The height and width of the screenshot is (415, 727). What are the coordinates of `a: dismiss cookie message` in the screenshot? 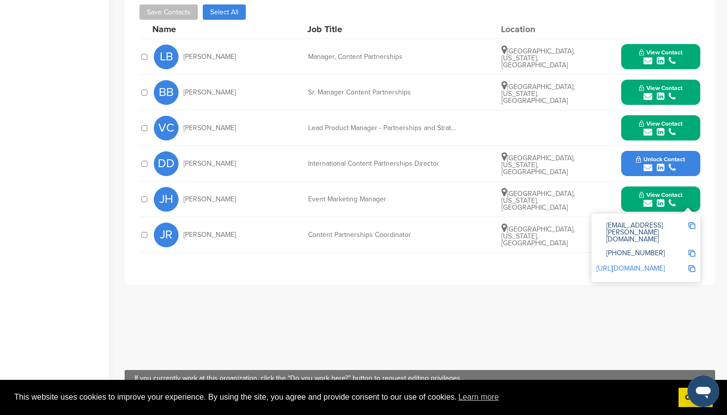 It's located at (695, 398).